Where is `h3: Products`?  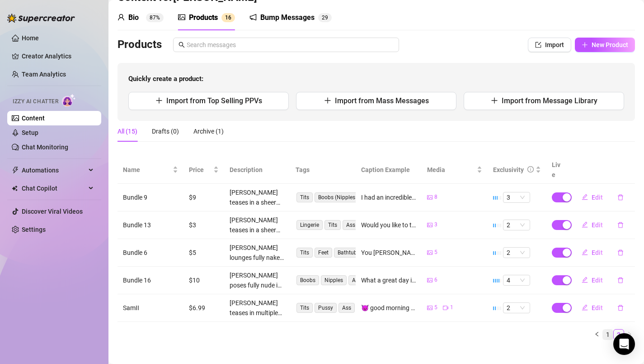
h3: Products is located at coordinates (139, 45).